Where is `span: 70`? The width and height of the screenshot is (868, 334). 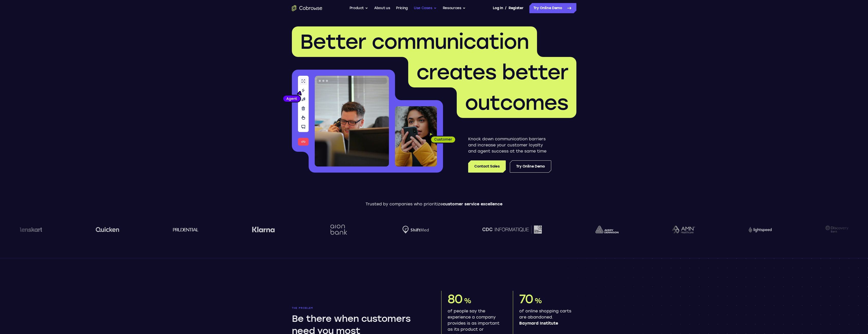 span: 70 is located at coordinates (527, 299).